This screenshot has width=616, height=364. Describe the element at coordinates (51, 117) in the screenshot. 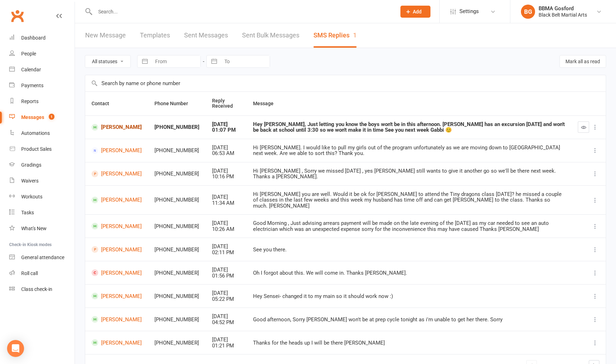

I see `span: 1` at that location.